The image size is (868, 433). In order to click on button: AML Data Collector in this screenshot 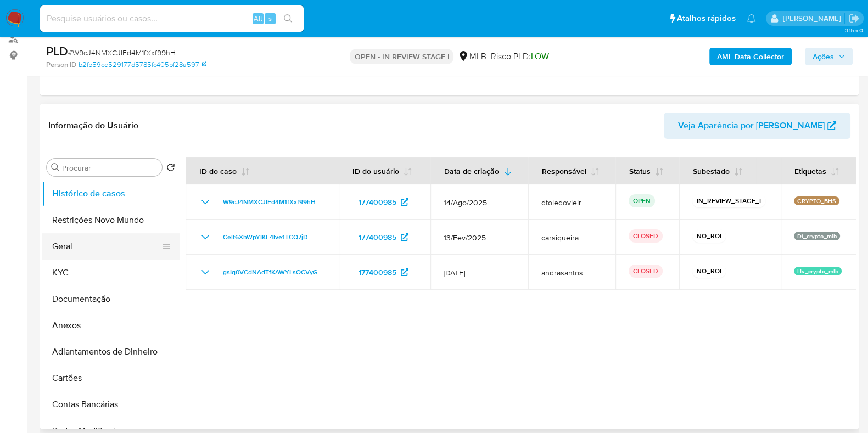, I will do `click(751, 57)`.